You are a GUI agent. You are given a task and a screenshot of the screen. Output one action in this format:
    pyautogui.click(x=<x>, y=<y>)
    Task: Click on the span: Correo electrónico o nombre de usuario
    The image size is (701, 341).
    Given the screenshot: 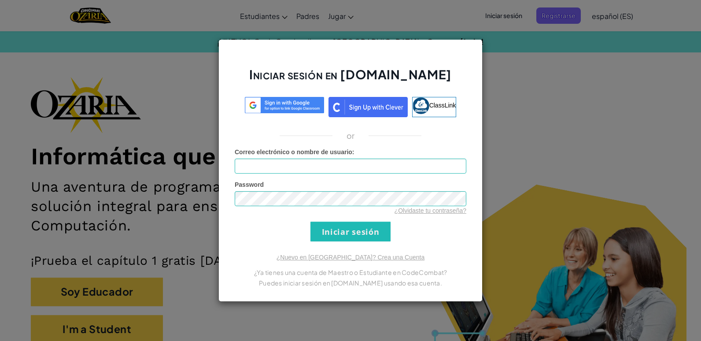 What is the action you would take?
    pyautogui.click(x=293, y=152)
    